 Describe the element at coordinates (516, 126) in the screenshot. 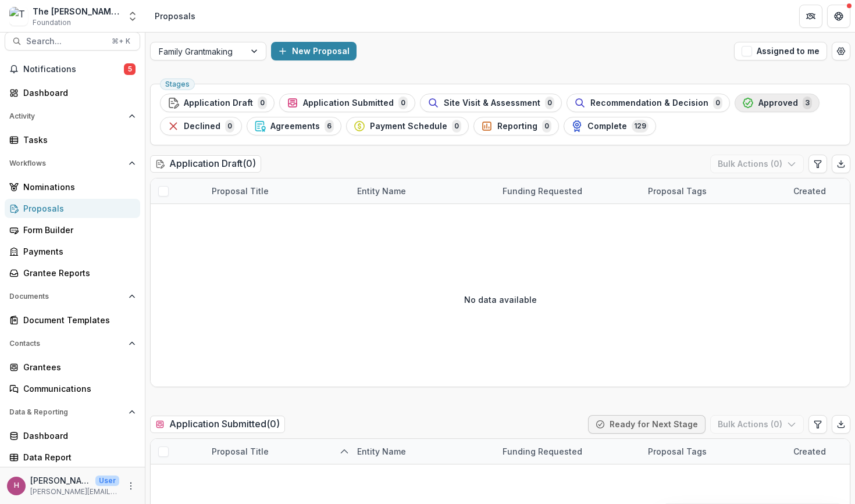

I see `button: Reporting0` at that location.